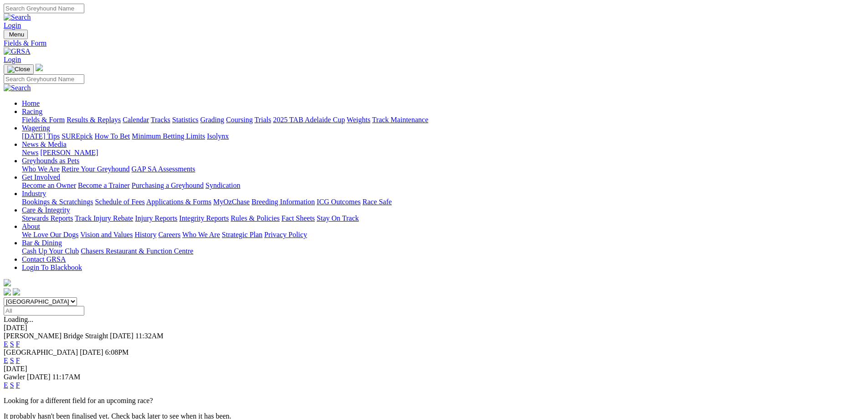 The height and width of the screenshot is (419, 868). I want to click on a: Wagering, so click(36, 128).